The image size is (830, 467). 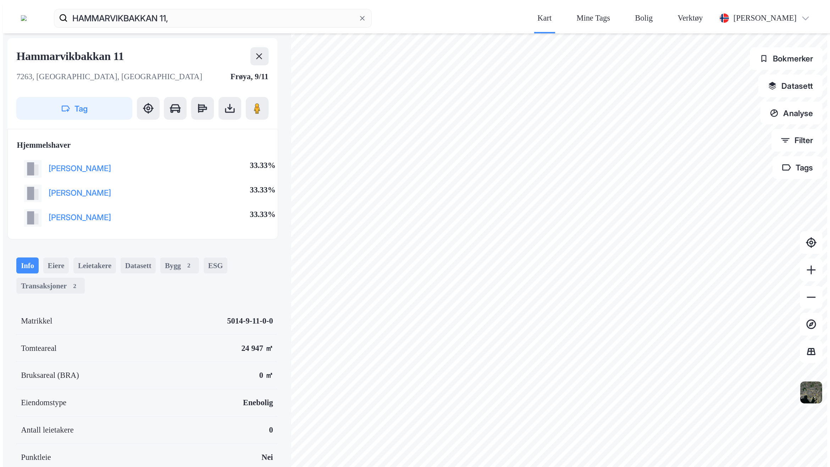 What do you see at coordinates (791, 86) in the screenshot?
I see `button: Datasett` at bounding box center [791, 86].